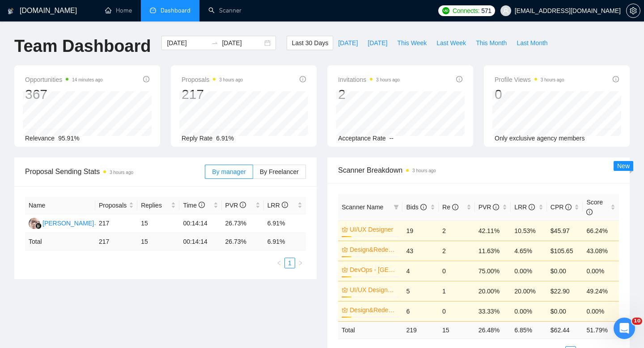 The height and width of the screenshot is (348, 644). What do you see at coordinates (420, 251) in the screenshot?
I see `td: 43` at bounding box center [420, 251].